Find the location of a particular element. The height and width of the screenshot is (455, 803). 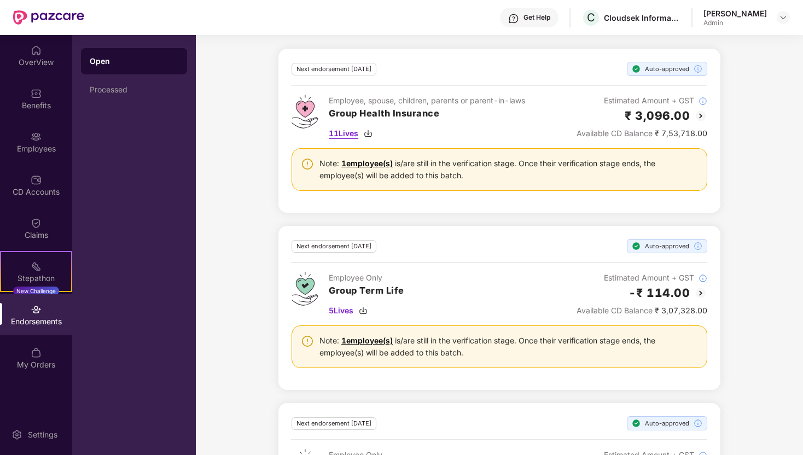

img: svg+xml;base64,PHN2ZyBpZD0iQ2xhaW0iIHhtbG5zPSJodHRwOi8vd3d3LnczLm9yZy8yMDAwL3N2ZyIgd2lkdGg9IjIwIi... is located at coordinates (36, 223).